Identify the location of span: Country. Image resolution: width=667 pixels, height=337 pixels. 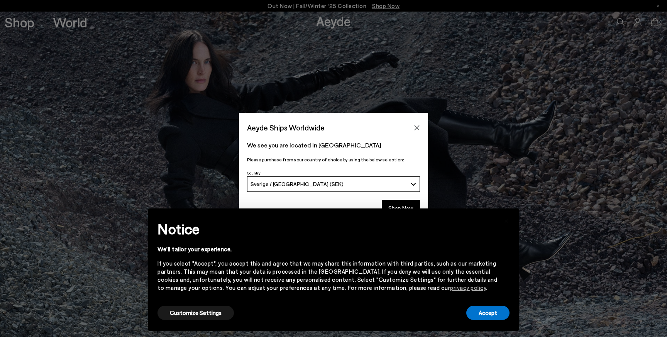
(253, 173).